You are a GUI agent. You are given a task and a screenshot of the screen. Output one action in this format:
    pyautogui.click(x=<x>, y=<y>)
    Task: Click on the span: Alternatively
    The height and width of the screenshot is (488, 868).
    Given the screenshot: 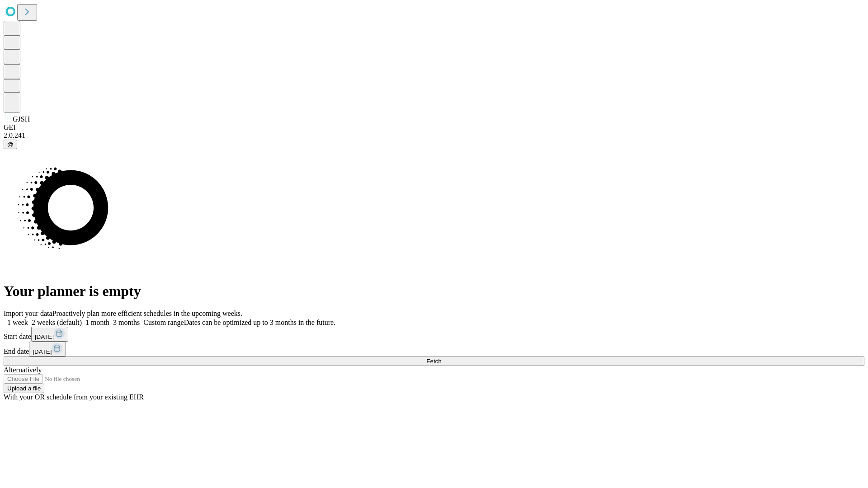 What is the action you would take?
    pyautogui.click(x=23, y=370)
    